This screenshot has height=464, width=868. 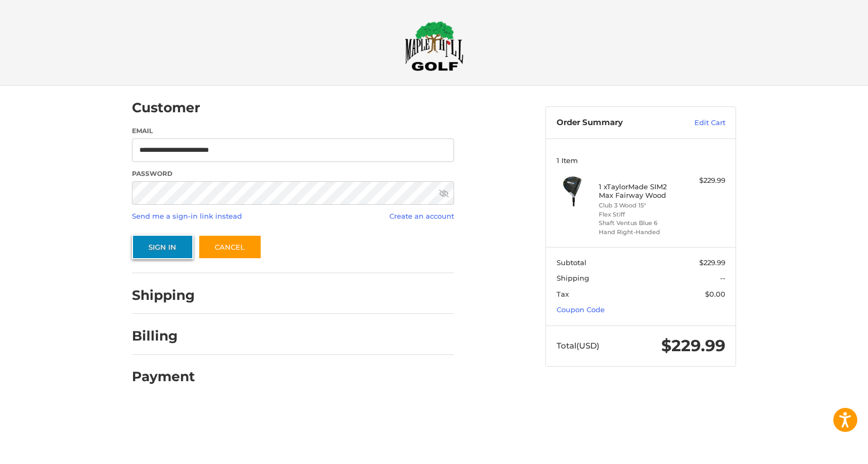 What do you see at coordinates (640, 232) in the screenshot?
I see `li: Hand Right-Handed` at bounding box center [640, 232].